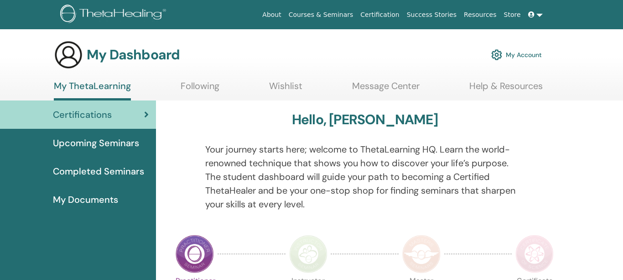 The image size is (623, 280). What do you see at coordinates (96, 143) in the screenshot?
I see `span: Upcoming Seminars` at bounding box center [96, 143].